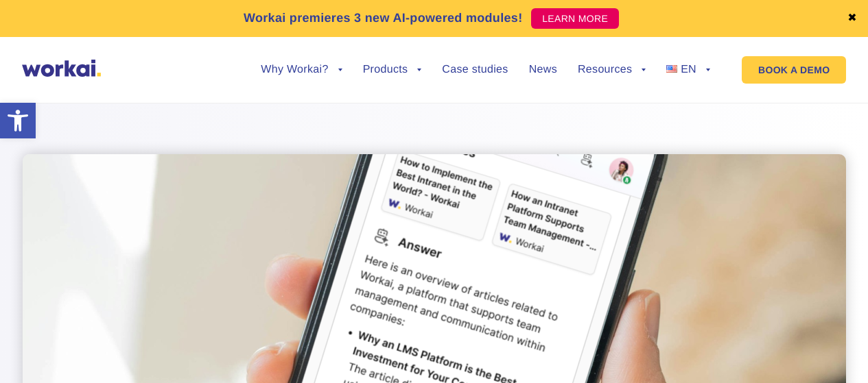 The width and height of the screenshot is (868, 383). Describe the element at coordinates (393, 70) in the screenshot. I see `a: Products` at that location.